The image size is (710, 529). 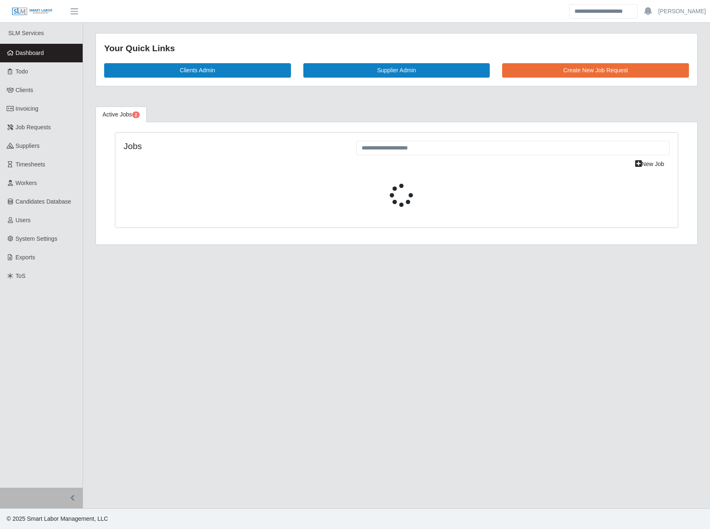 What do you see at coordinates (136, 115) in the screenshot?
I see `span: Pending Jobs` at bounding box center [136, 115].